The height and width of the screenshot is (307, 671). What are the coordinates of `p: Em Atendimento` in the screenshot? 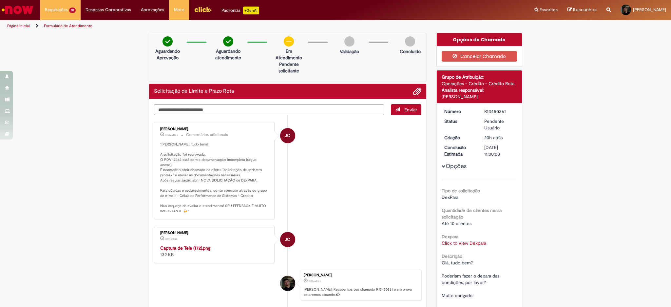 It's located at (288, 54).